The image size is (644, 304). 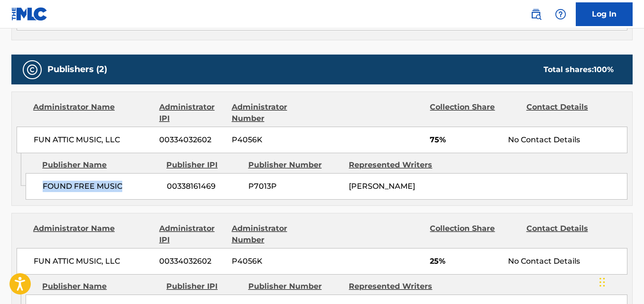 What do you see at coordinates (101, 186) in the screenshot?
I see `span: FOUND FREE MUSIC` at bounding box center [101, 186].